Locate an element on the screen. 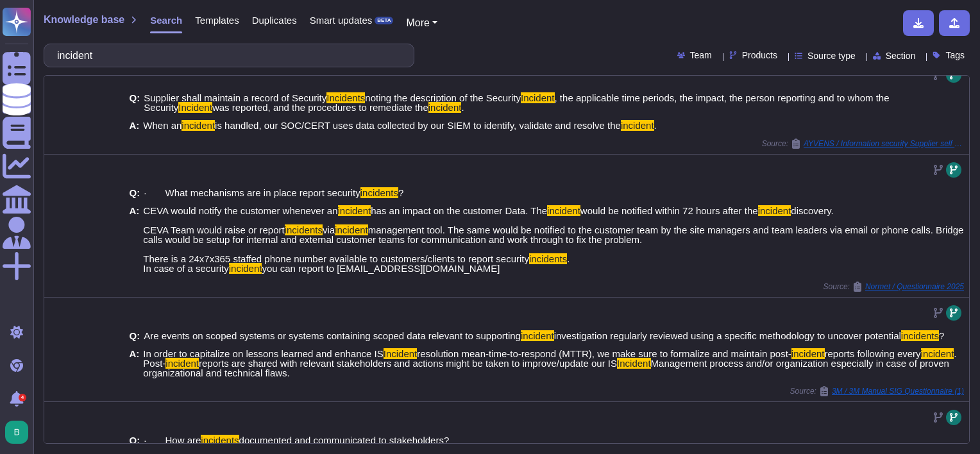 The width and height of the screenshot is (980, 454). span: Templates is located at coordinates (217, 20).